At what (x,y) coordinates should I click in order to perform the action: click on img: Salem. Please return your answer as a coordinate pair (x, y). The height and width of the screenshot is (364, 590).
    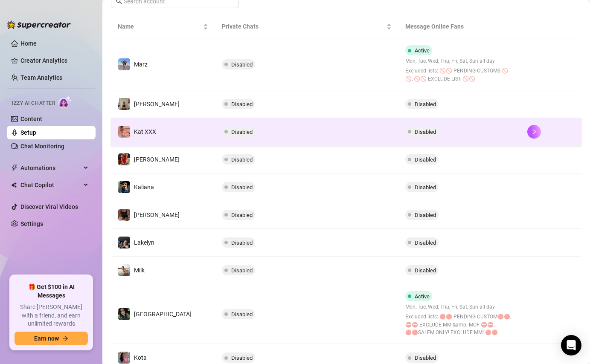
    Looking at the image, I should click on (124, 314).